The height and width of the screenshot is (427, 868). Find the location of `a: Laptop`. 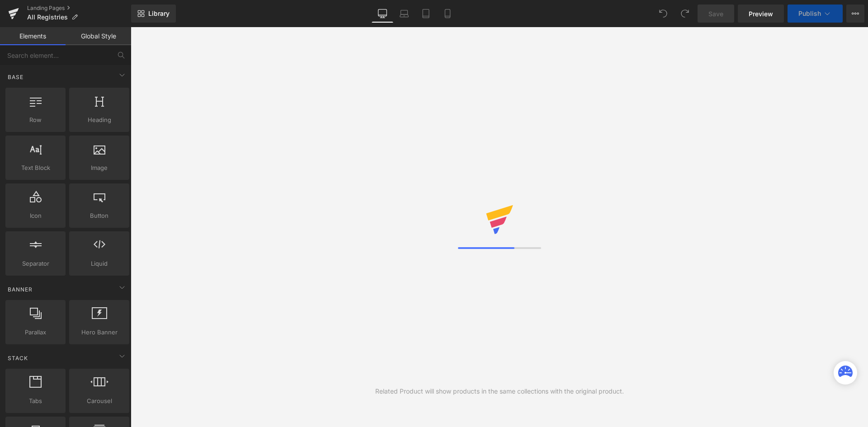

a: Laptop is located at coordinates (404, 13).